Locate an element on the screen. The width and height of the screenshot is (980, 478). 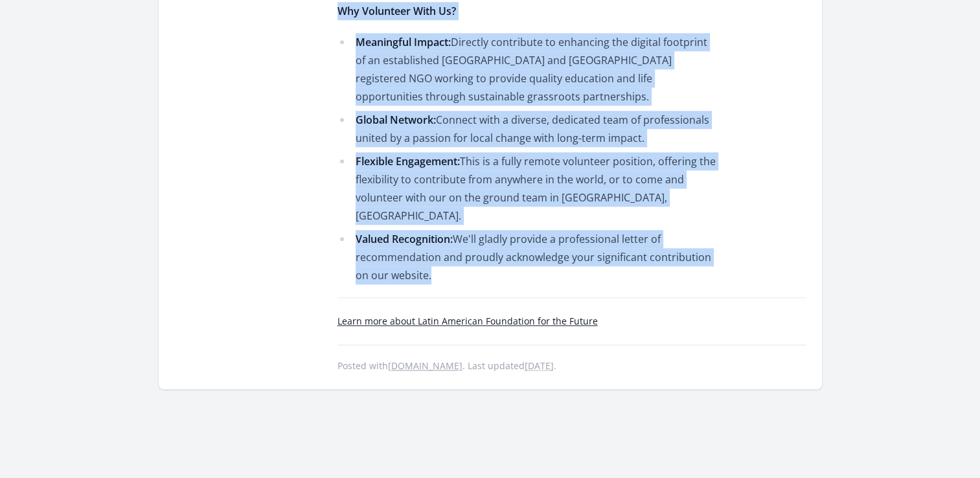
a: Learn more about Latin American Foundation for the Future is located at coordinates (468, 321).